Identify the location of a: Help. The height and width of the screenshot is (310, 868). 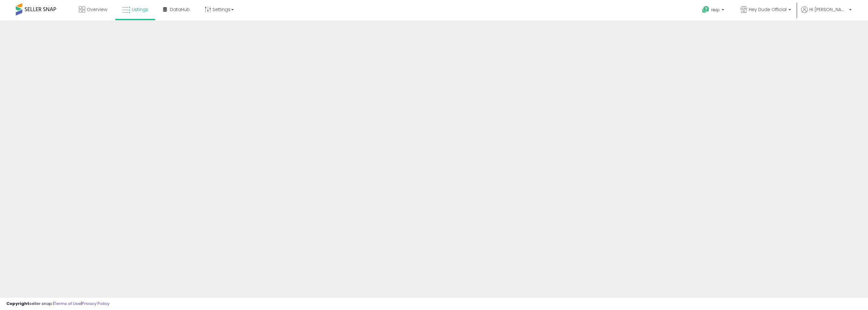
(714, 11).